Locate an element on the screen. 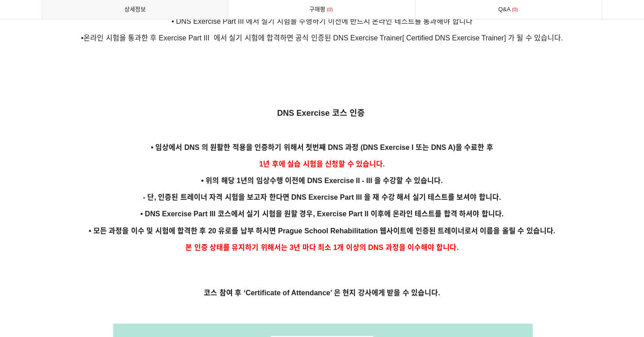 The image size is (644, 337). strong: 코스 참여 후 ‘Certificate of Attendance’ 은 현지 강사에게 받을 수 있습니다. is located at coordinates (322, 293).